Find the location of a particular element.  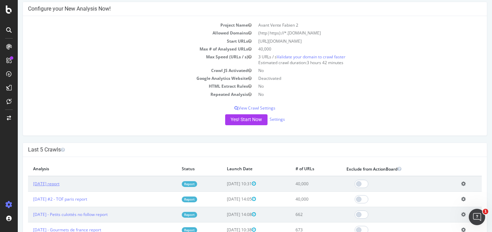

td: 3 URLs / s Estimated crawl duration: is located at coordinates (351, 60).